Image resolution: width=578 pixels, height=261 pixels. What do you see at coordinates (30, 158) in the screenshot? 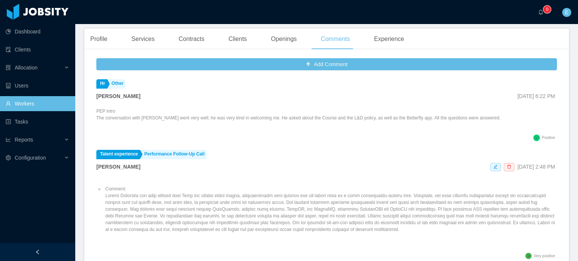
I see `span: Configuration` at bounding box center [30, 158].